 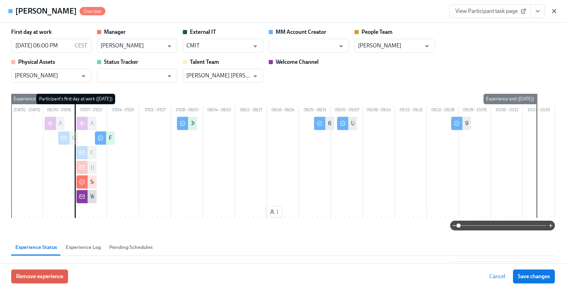 What do you see at coordinates (219, 111) in the screenshot?
I see `div: 08/04 – 08/10` at bounding box center [219, 111].